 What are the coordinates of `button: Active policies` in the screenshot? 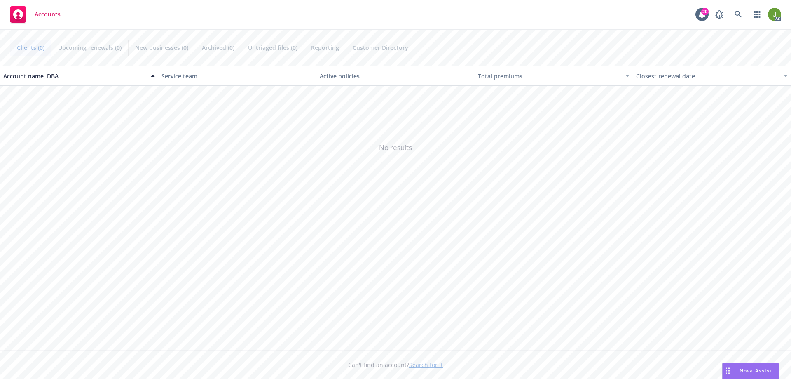 It's located at (396, 76).